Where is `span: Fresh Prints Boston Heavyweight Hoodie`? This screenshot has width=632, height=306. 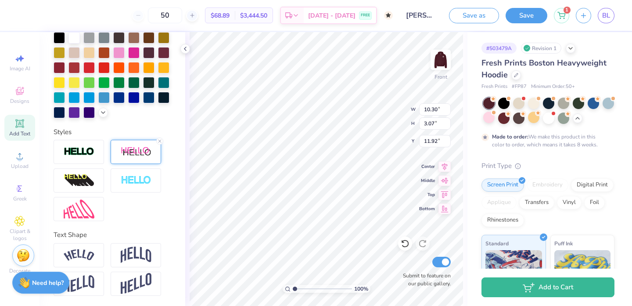 span: Fresh Prints Boston Heavyweight Hoodie is located at coordinates (544, 68).